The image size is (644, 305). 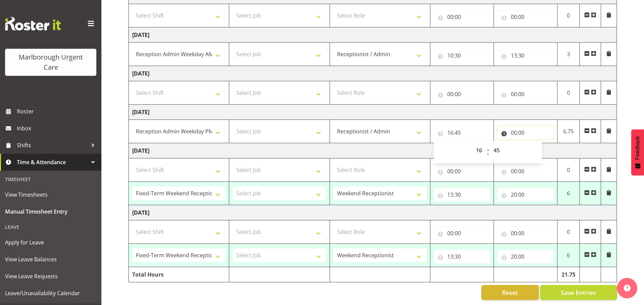 I want to click on button: Save Entries, so click(x=579, y=293).